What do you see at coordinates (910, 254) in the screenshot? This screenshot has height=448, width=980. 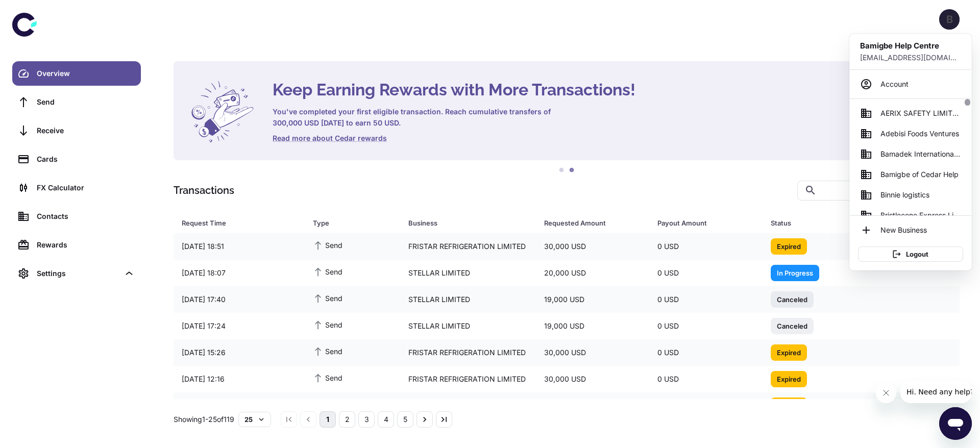 I see `button: Logout` at bounding box center [910, 254].